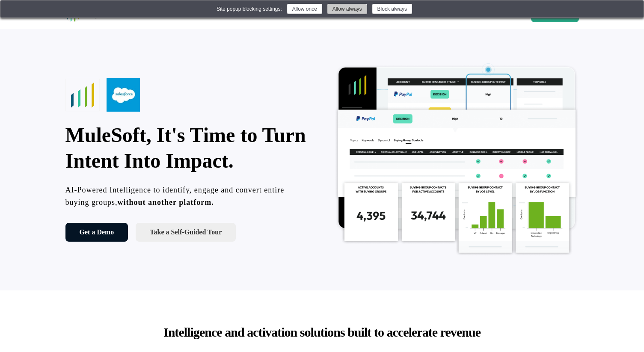  I want to click on p: Intelligence and activation solutions built to accelerate revenue, so click(322, 332).